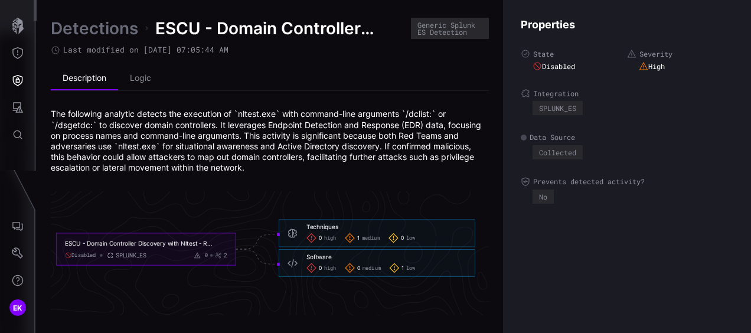 Image resolution: width=751 pixels, height=333 pixels. I want to click on li: Logic, so click(140, 79).